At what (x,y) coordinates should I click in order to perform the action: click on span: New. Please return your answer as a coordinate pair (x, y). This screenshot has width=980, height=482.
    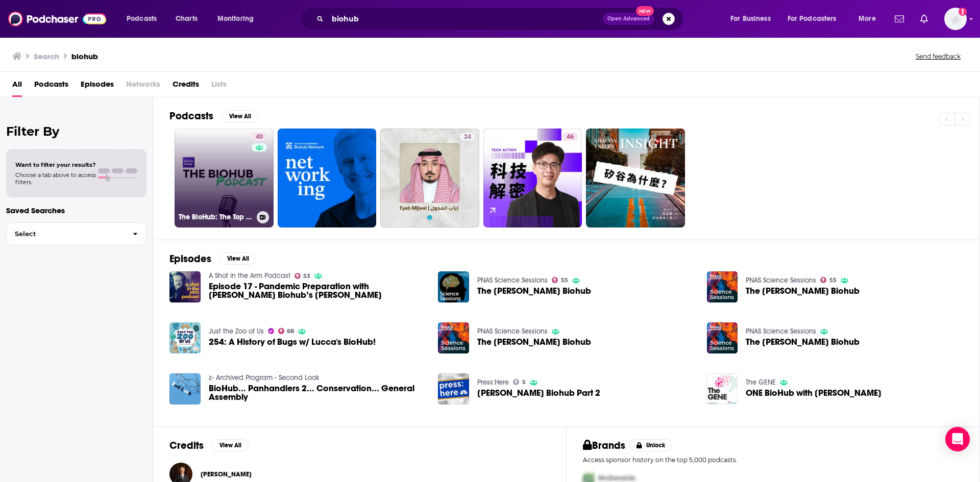
    Looking at the image, I should click on (645, 10).